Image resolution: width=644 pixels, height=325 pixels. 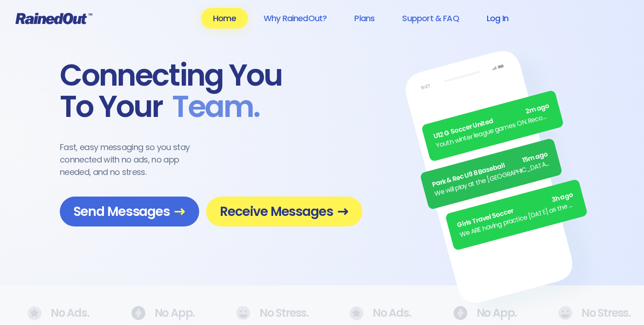 I want to click on div: Youth winter league games ON. Recommend running shoes/sneakers for players as option for footwear., so click(x=494, y=130).